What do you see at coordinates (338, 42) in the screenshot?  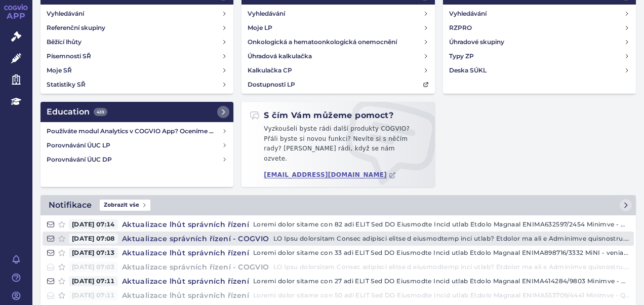 I see `a: Onkologická a hematoonkologická onemocnění` at bounding box center [338, 42].